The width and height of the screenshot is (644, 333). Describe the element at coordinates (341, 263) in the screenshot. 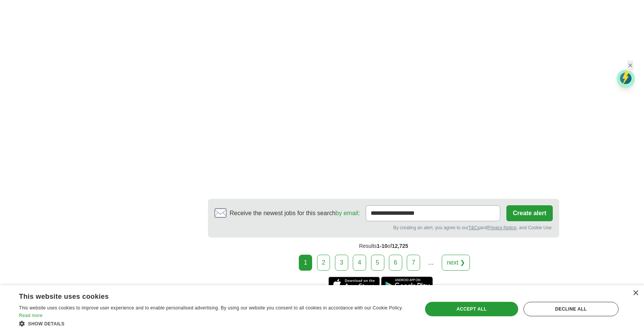

I see `a: 3` at that location.